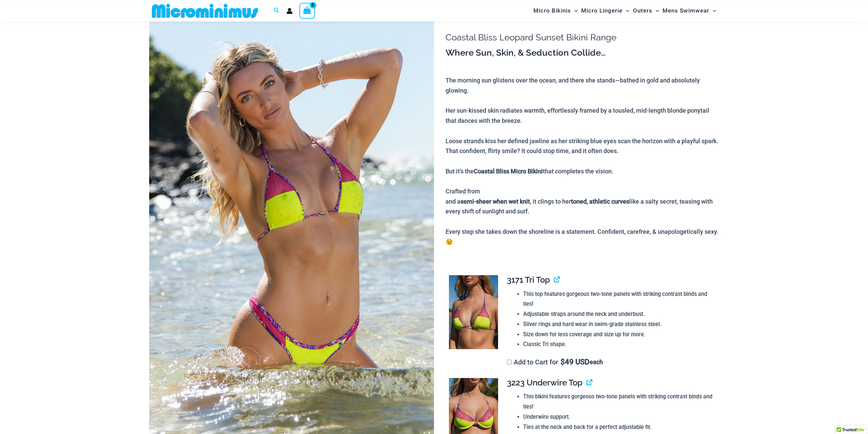 The width and height of the screenshot is (868, 434). Describe the element at coordinates (646, 10) in the screenshot. I see `a: OutersMenu ToggleMenu Toggle` at that location.